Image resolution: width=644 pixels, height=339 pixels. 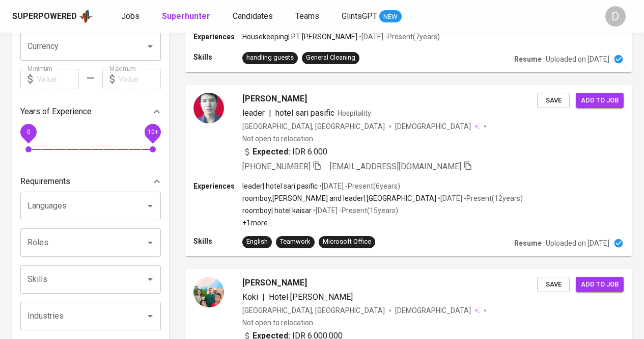 What do you see at coordinates (270, 58) in the screenshot?
I see `div: handling guests` at bounding box center [270, 58].